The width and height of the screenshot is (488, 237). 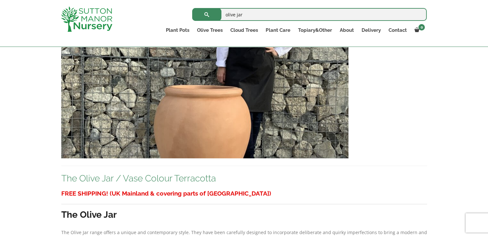 What do you see at coordinates (205, 89) in the screenshot?
I see `img: The Olive Jar / Vase Colour Terracotta - IMG 8224` at bounding box center [205, 89].